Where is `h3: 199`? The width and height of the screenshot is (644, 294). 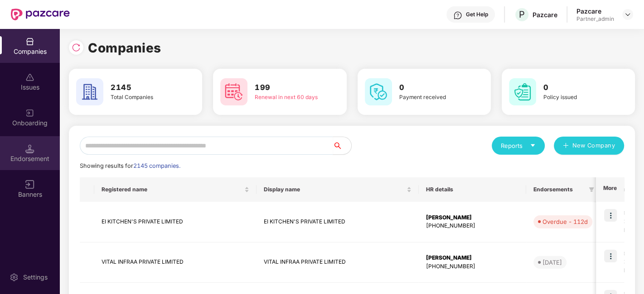 h3: 199 is located at coordinates (288, 88).